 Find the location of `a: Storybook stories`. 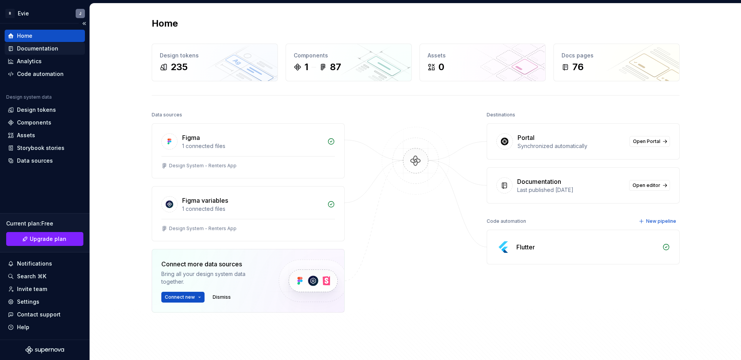

a: Storybook stories is located at coordinates (45, 148).